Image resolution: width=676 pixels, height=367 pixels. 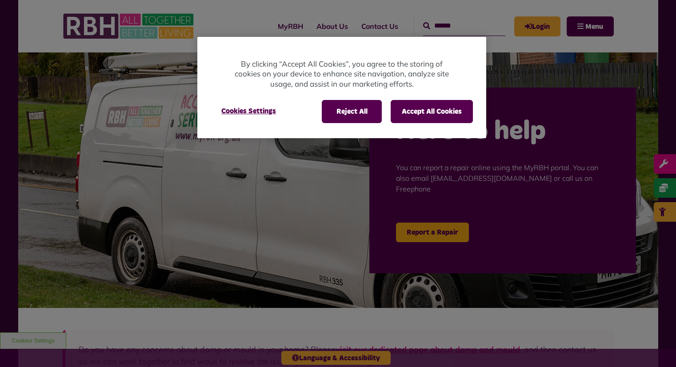 I want to click on button: Accept All Cookies, so click(x=431, y=112).